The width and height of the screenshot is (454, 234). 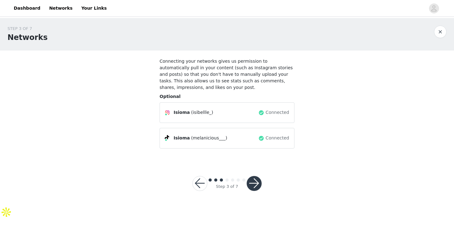 I want to click on img: Instagram Icon, so click(x=168, y=113).